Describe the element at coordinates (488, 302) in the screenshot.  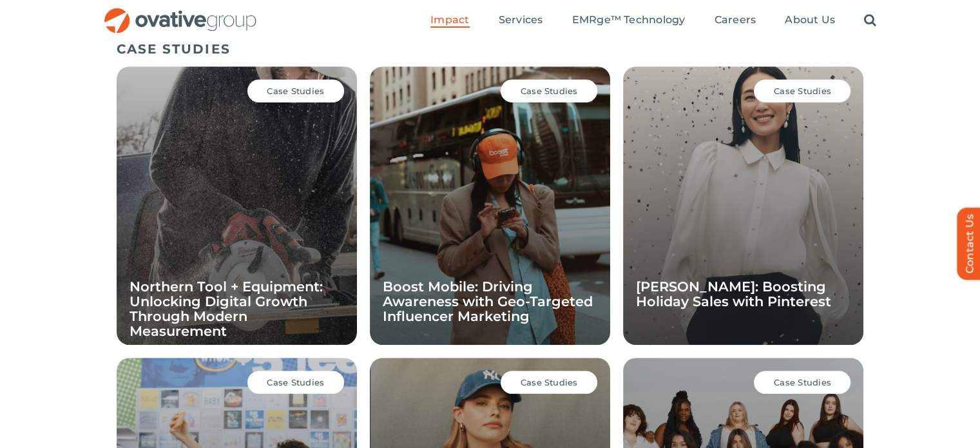
I see `a: Boost Mobile: Driving Awareness with Geo-Targeted Influencer Marketing` at that location.